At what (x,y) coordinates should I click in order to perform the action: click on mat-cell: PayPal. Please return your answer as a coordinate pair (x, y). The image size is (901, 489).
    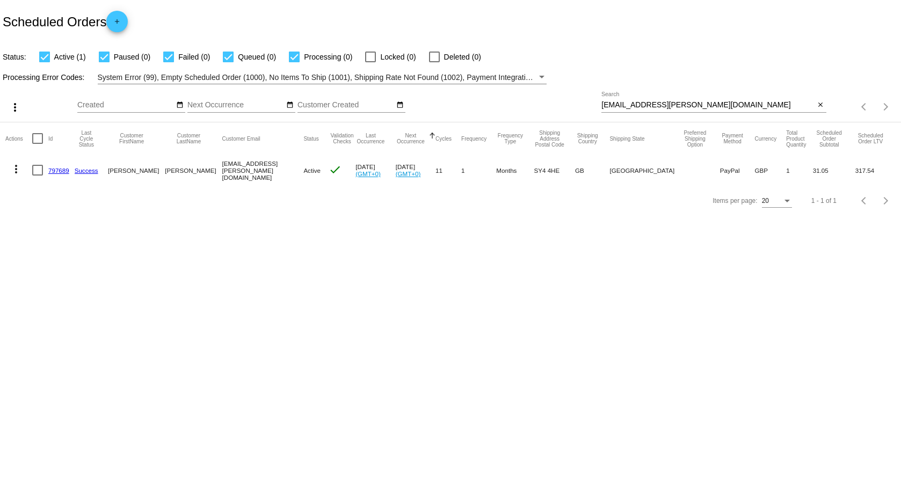
    Looking at the image, I should click on (738, 170).